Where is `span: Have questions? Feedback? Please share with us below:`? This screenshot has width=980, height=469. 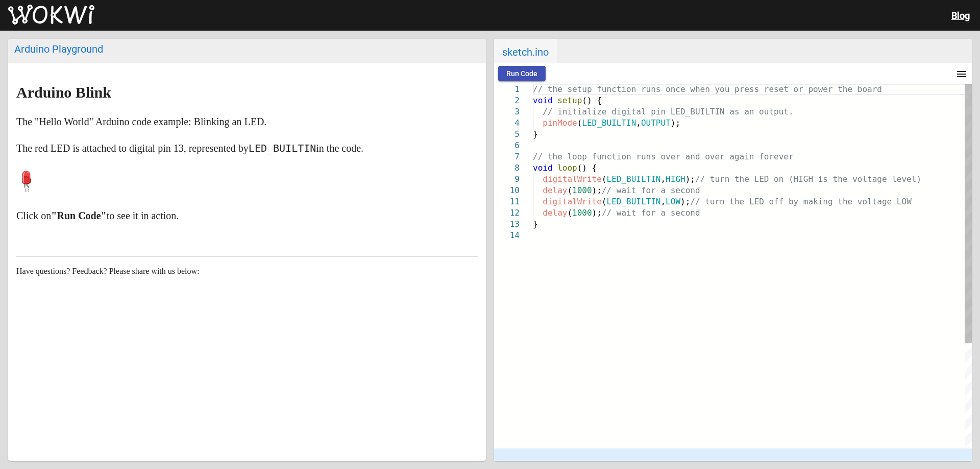
span: Have questions? Feedback? Please share with us below: is located at coordinates (108, 271).